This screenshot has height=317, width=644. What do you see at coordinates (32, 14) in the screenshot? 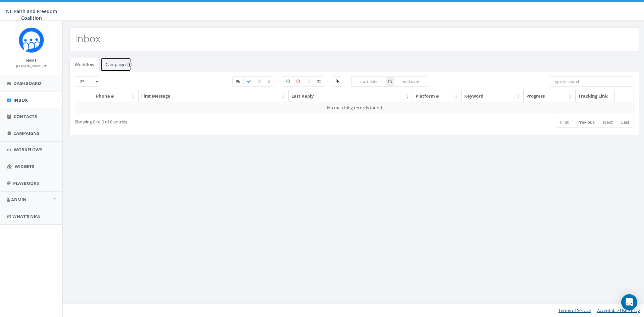
I see `span: NC Faith and Freedom Coalition` at bounding box center [32, 14].